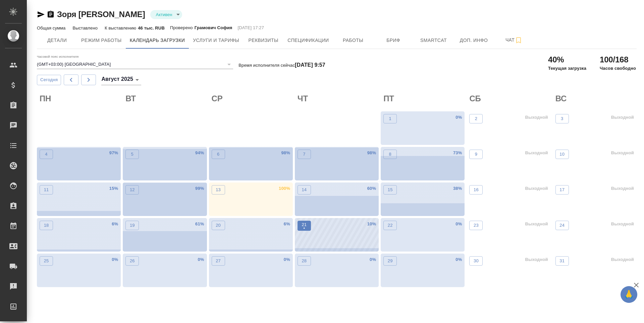  I want to click on button: Скопировать ссылку, so click(50, 14).